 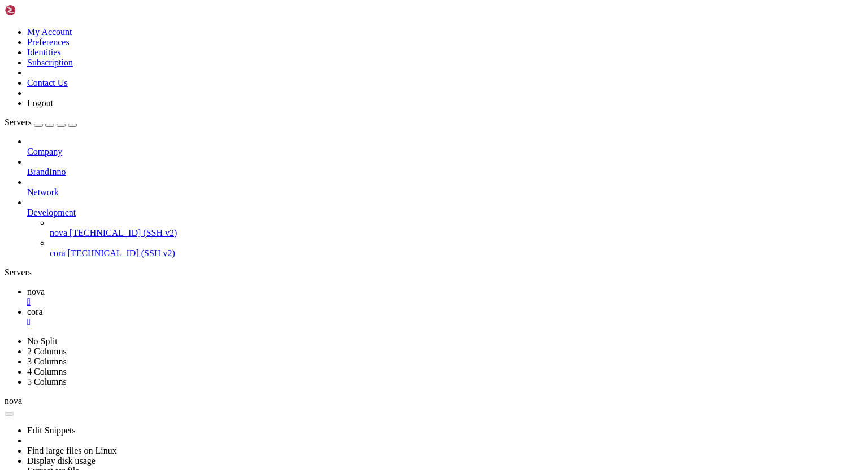 What do you see at coordinates (445, 297) in the screenshot?
I see `a: nova` at bounding box center [445, 297].